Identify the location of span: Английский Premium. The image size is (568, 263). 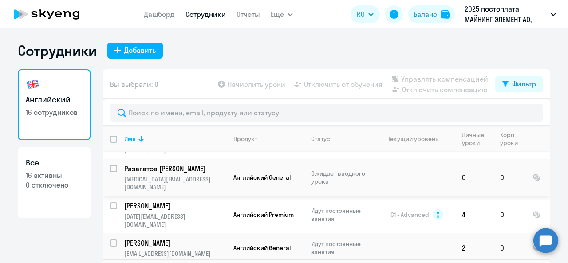
(264, 215).